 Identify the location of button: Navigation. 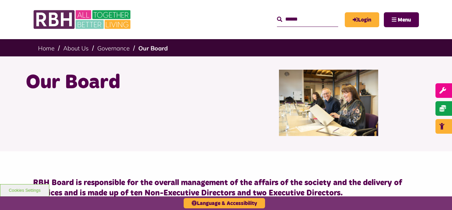
(402, 20).